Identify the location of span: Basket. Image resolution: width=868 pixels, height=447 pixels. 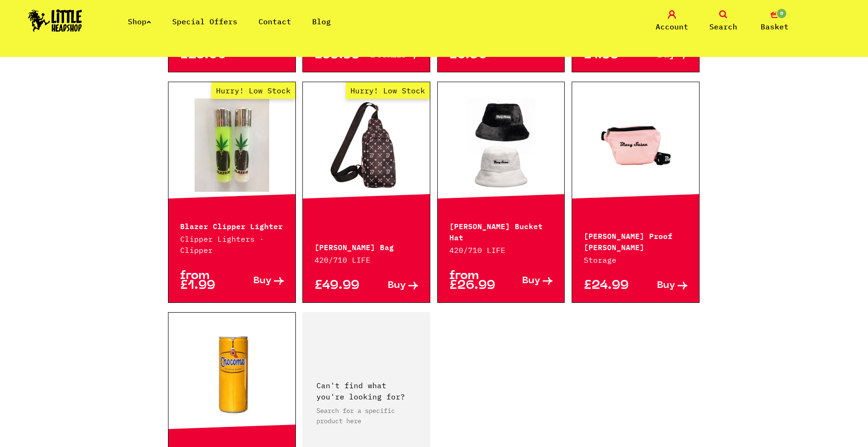
(775, 27).